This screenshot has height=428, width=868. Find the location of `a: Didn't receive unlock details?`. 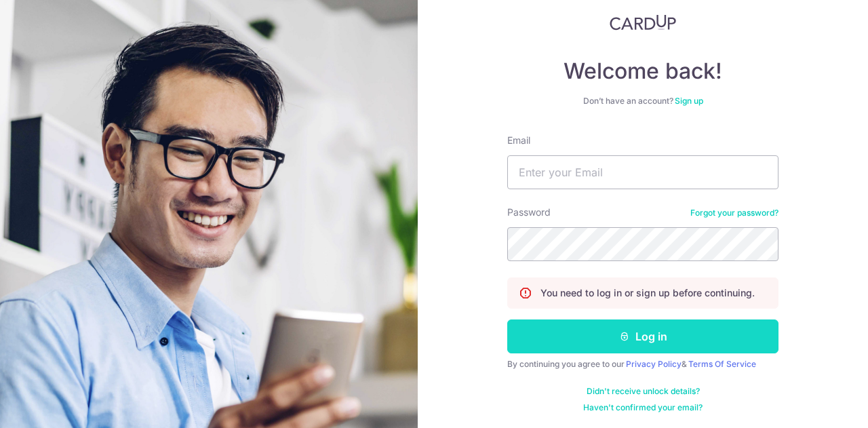

a: Didn't receive unlock details? is located at coordinates (643, 391).